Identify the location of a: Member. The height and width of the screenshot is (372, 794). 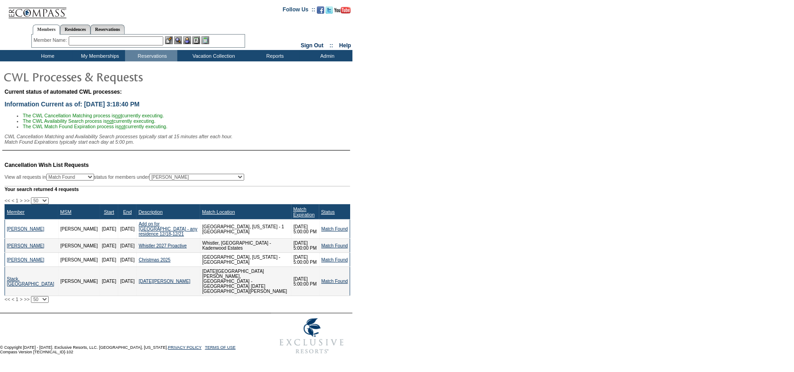
(15, 212).